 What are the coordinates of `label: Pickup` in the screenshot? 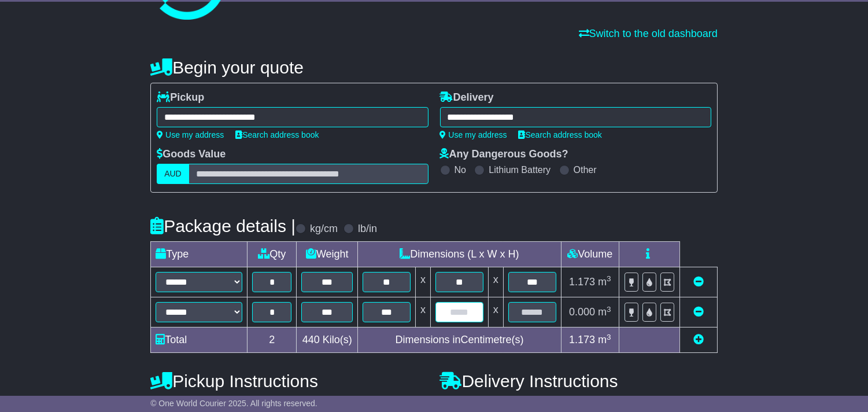 It's located at (180, 98).